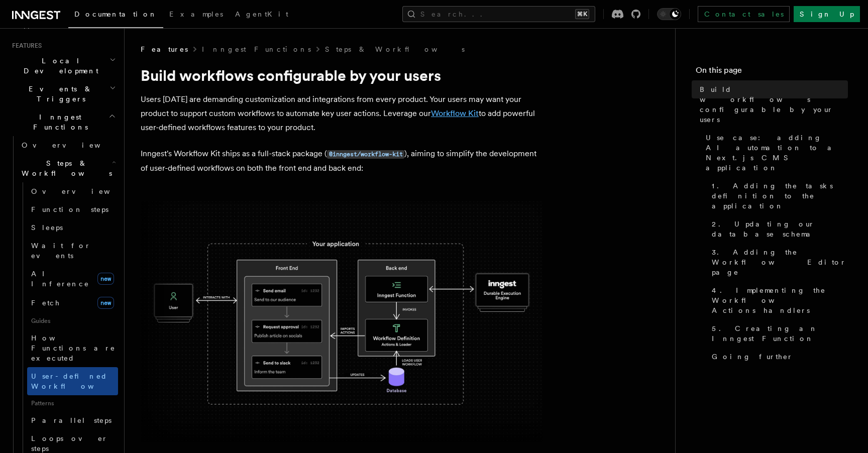 Image resolution: width=868 pixels, height=453 pixels. I want to click on a: Fetchnew, so click(72, 303).